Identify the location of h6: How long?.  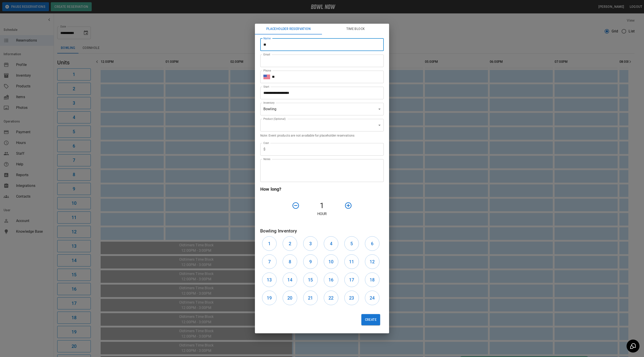
(322, 189).